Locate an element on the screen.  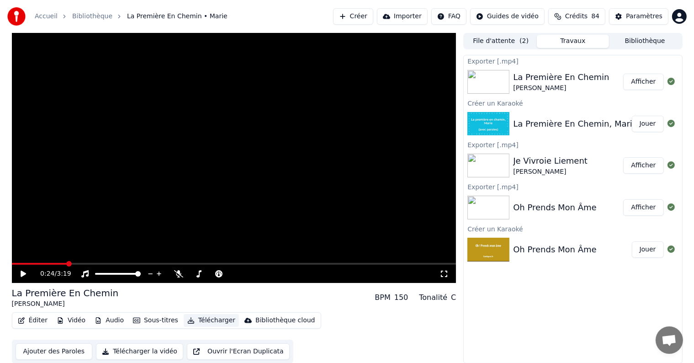
span: La Première En Chemin • Marie is located at coordinates (177, 16).